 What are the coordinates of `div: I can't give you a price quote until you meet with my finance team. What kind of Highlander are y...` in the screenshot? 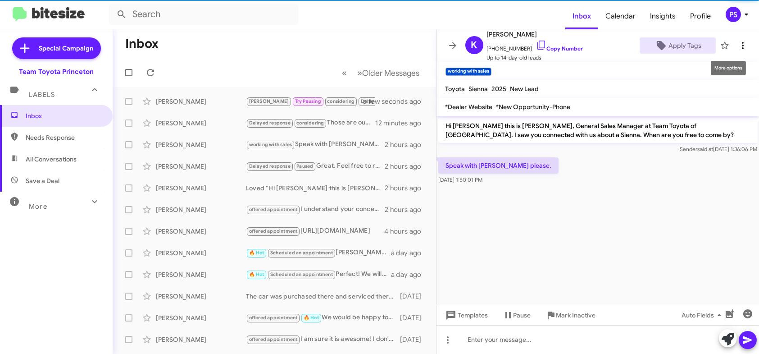 It's located at (310, 101).